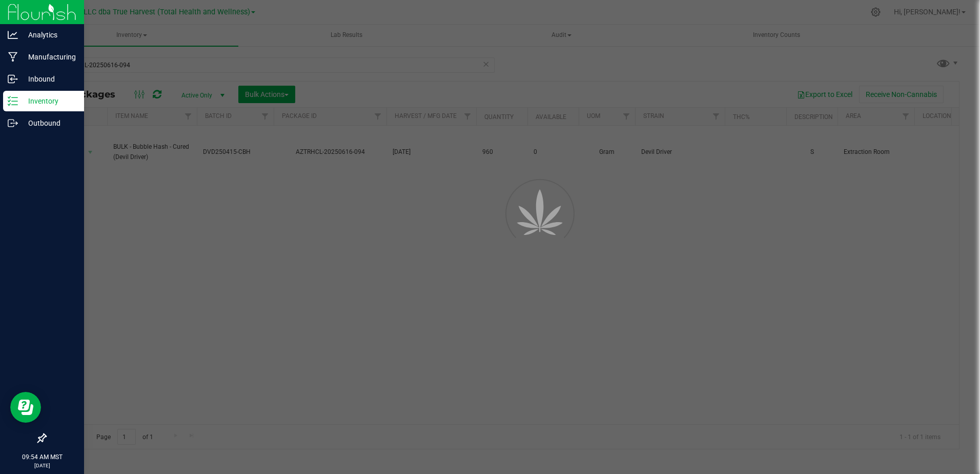  I want to click on inline-svg: Analytics, so click(13, 35).